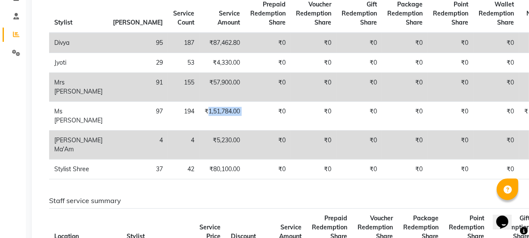 The width and height of the screenshot is (529, 238). I want to click on td: Divya, so click(78, 43).